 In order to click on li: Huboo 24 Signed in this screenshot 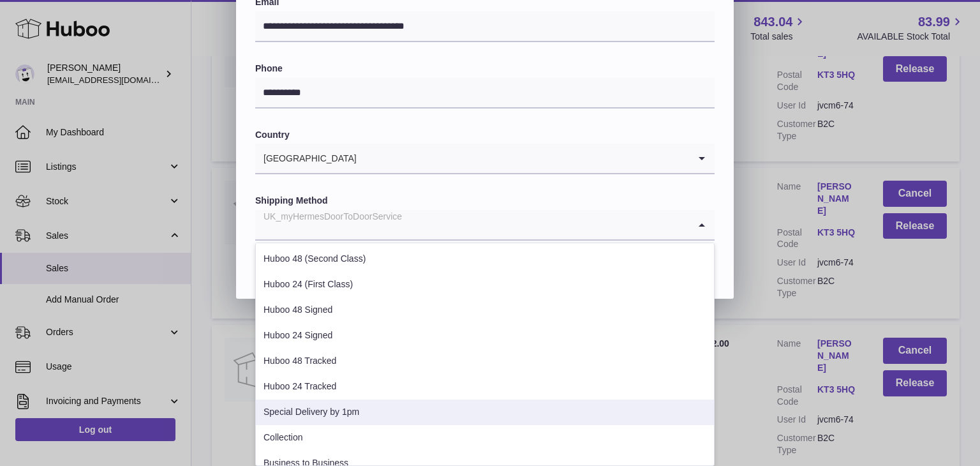, I will do `click(485, 336)`.